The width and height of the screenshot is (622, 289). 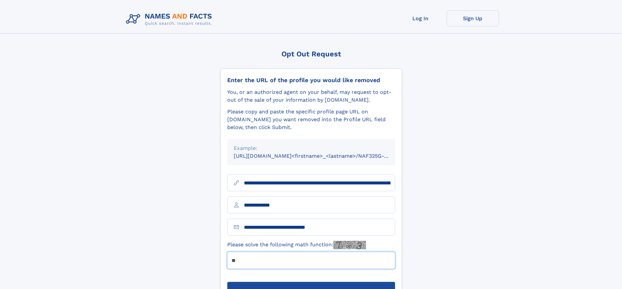 What do you see at coordinates (472, 18) in the screenshot?
I see `a: Sign Up` at bounding box center [472, 18].